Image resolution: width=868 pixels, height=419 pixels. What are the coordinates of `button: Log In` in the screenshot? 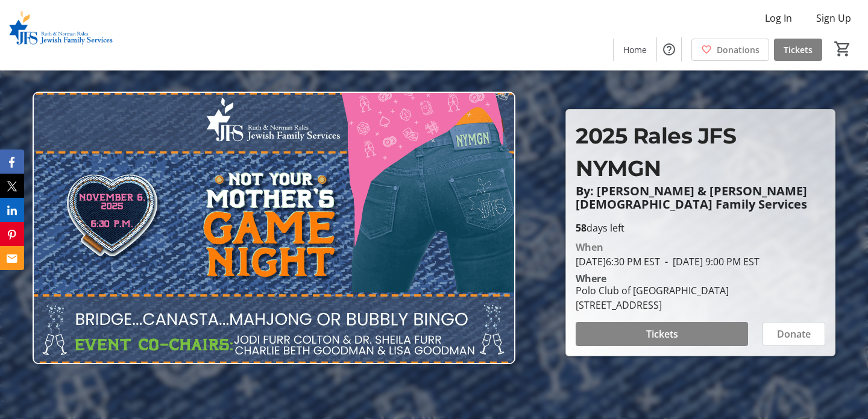 It's located at (779, 18).